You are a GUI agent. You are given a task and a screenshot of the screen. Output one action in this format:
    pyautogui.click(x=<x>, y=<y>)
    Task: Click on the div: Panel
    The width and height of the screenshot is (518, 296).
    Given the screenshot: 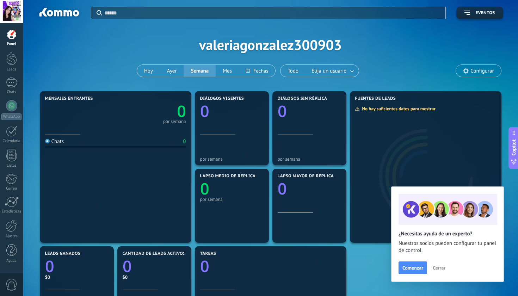 What is the action you would take?
    pyautogui.click(x=12, y=44)
    